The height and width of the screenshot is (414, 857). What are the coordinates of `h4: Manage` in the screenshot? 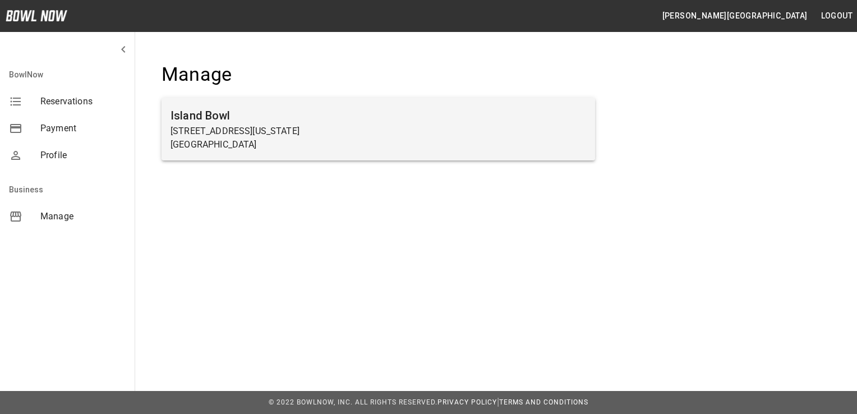 It's located at (378, 75).